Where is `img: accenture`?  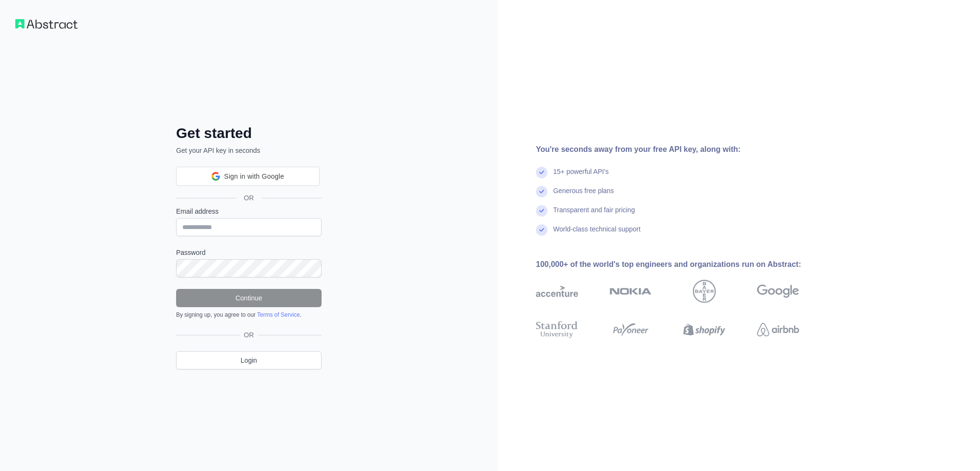 img: accenture is located at coordinates (557, 291).